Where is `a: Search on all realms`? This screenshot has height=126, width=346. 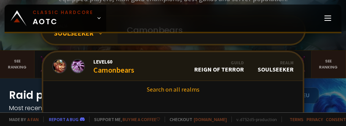 a: Search on all realms is located at coordinates (173, 89).